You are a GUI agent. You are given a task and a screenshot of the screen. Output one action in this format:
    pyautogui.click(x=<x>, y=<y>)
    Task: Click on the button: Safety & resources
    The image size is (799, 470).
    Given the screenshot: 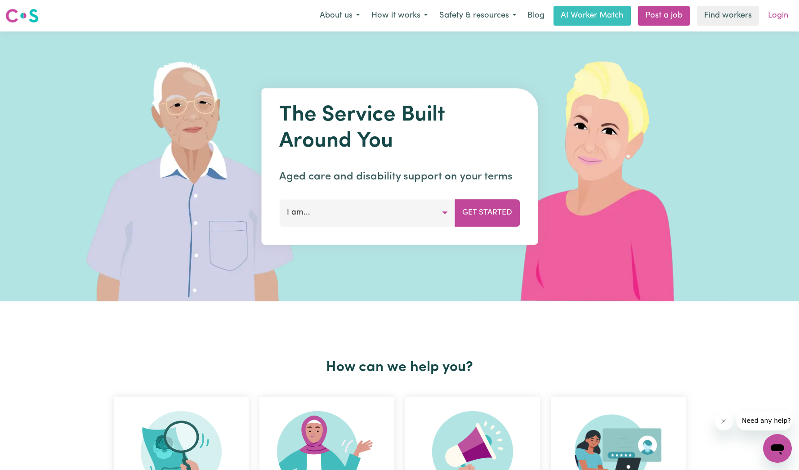 What is the action you would take?
    pyautogui.click(x=477, y=16)
    